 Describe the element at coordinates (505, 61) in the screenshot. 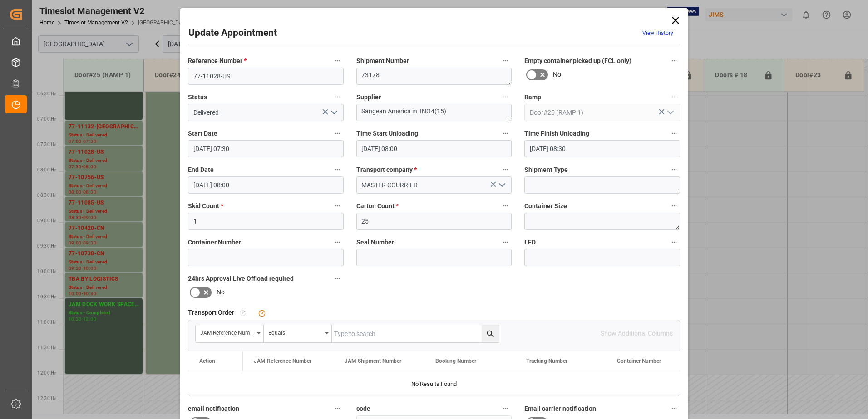

I see `button: Shipment Number` at that location.